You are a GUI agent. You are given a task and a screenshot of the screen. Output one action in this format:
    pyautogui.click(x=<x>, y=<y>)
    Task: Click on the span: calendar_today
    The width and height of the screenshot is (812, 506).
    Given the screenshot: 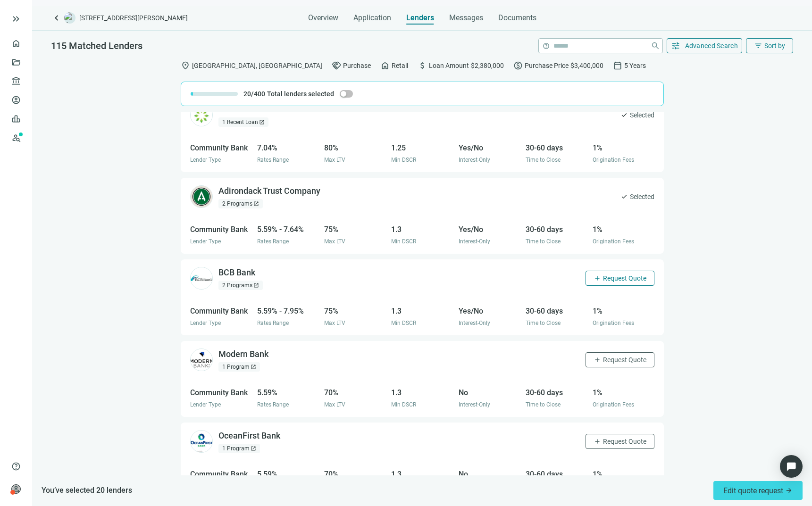 What is the action you would take?
    pyautogui.click(x=618, y=66)
    